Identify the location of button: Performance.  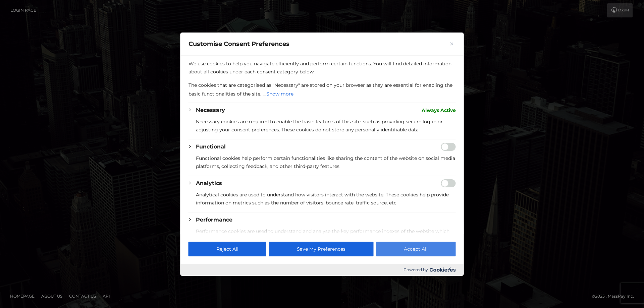
(214, 220).